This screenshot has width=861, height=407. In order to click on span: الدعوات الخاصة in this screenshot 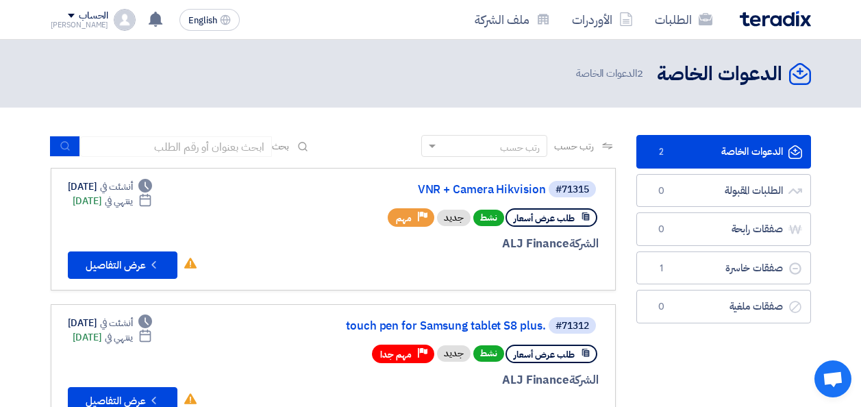, I will do `click(611, 73)`.